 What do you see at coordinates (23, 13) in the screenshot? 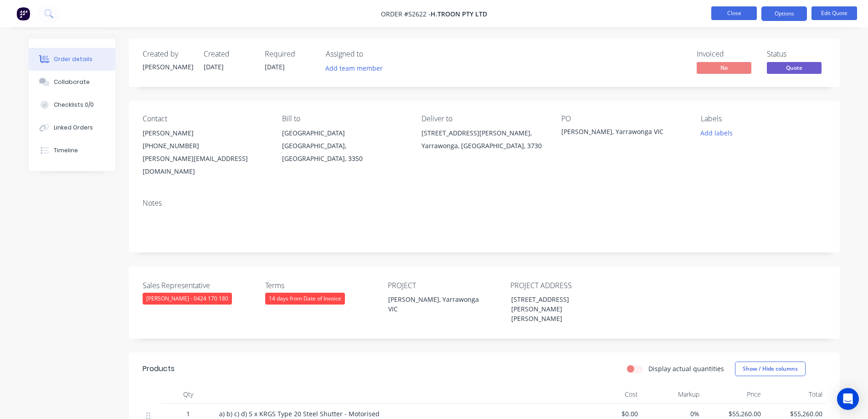
I see `img: Factory` at bounding box center [23, 13].